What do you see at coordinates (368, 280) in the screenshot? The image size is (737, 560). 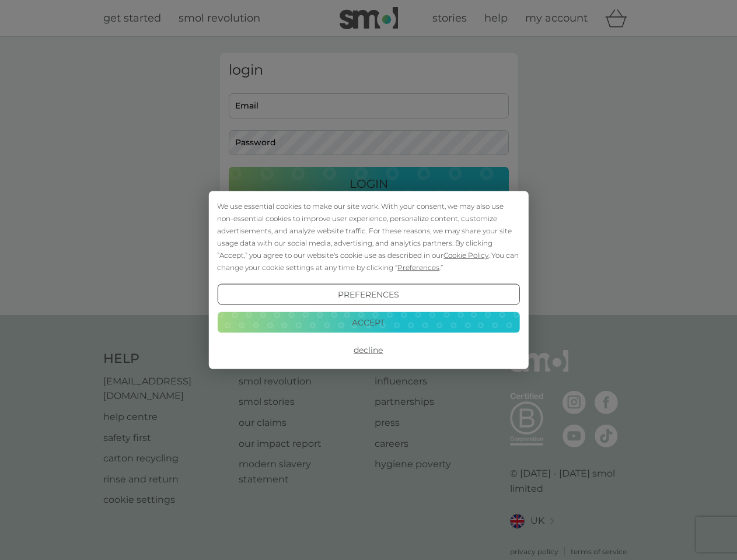 I see `div: Cookie Consent Prompt` at bounding box center [368, 280].